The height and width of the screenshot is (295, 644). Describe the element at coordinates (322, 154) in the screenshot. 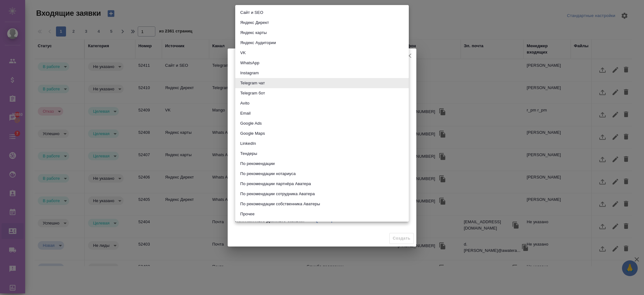

I see `li: Тендеры` at that location.